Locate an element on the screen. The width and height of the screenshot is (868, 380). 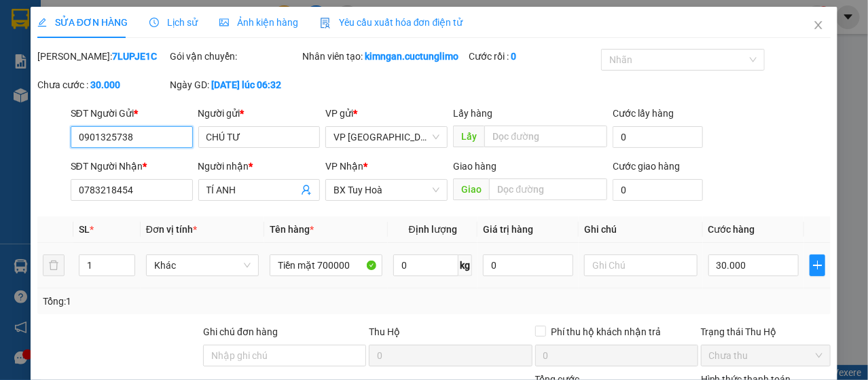
span: Giao is located at coordinates (470, 189).